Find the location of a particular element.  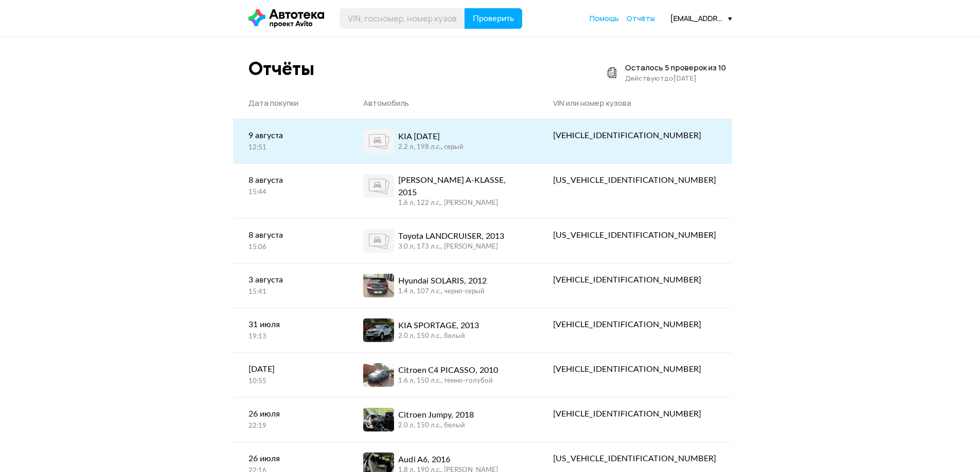

div: Hyundai SOLARIS, 2012 is located at coordinates (442, 281).